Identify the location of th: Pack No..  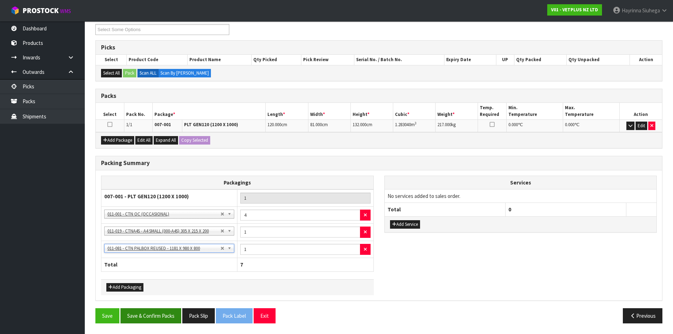
(138, 111).